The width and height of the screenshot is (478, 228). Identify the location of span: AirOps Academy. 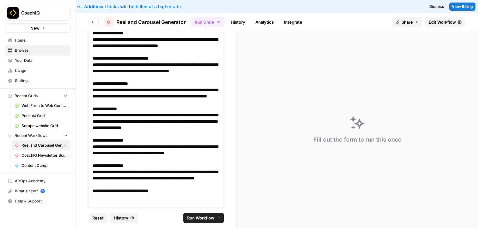
(41, 181).